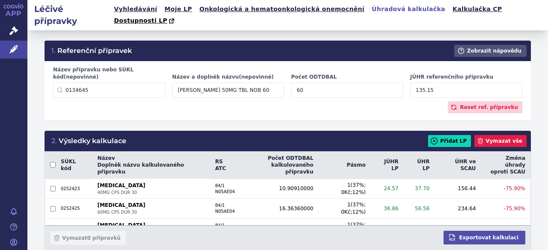  Describe the element at coordinates (109, 90) in the screenshot. I see `input: ABASAGLAR nebo 0210171` at that location.